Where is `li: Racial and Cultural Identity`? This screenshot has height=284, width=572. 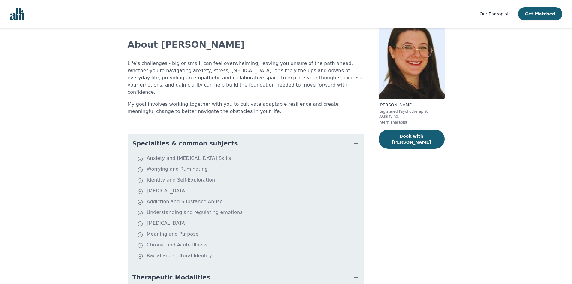 li: Racial and Cultural Identity is located at coordinates (249, 256).